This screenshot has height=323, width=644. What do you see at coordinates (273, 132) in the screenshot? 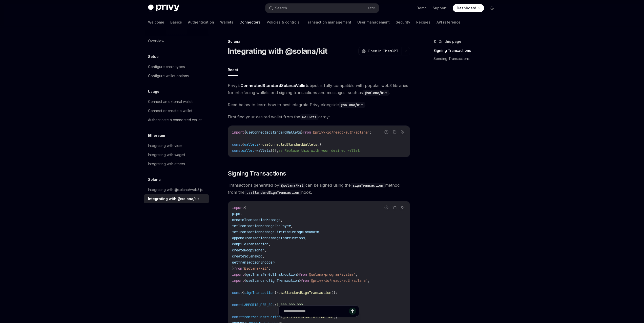
I see `span: useConnectedStandardWallets` at bounding box center [273, 132].